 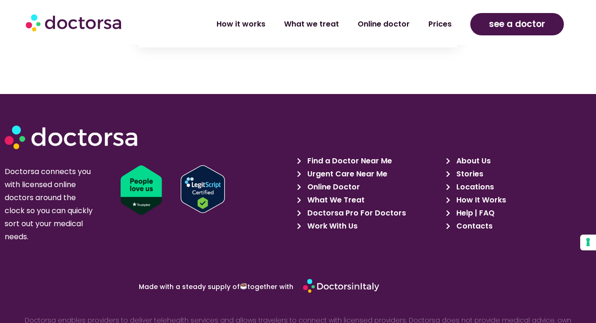 What do you see at coordinates (333, 187) in the screenshot?
I see `span: Online Doctor` at bounding box center [333, 187].